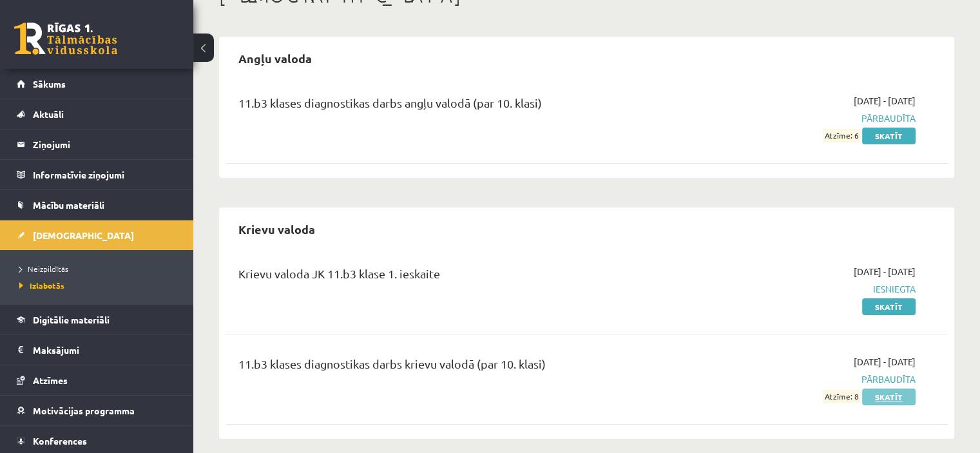 The image size is (980, 453). Describe the element at coordinates (461, 276) in the screenshot. I see `div: Krievu valoda JK 11.b3 klase 1. ieskaite` at that location.